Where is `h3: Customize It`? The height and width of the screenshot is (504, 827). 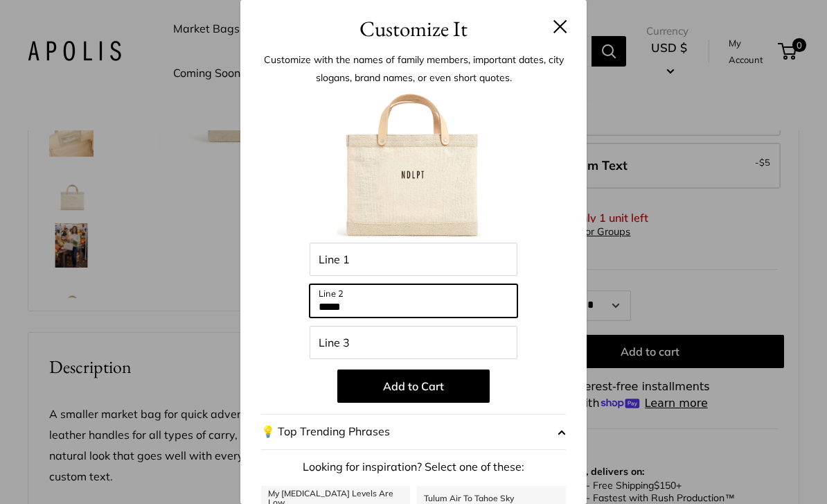 h3: Customize It is located at coordinates (413, 28).